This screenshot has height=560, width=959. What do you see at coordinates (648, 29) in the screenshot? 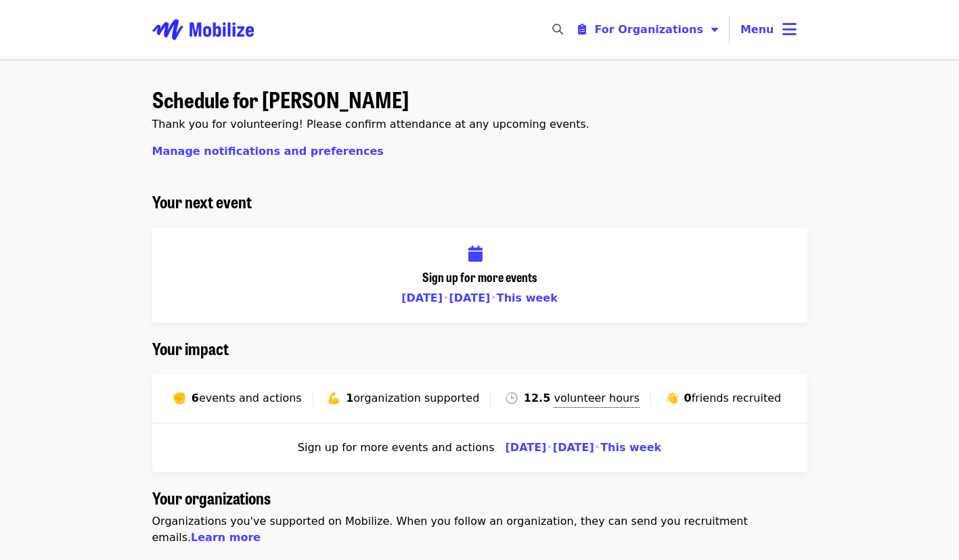
I see `span: For Organizations` at bounding box center [648, 29].